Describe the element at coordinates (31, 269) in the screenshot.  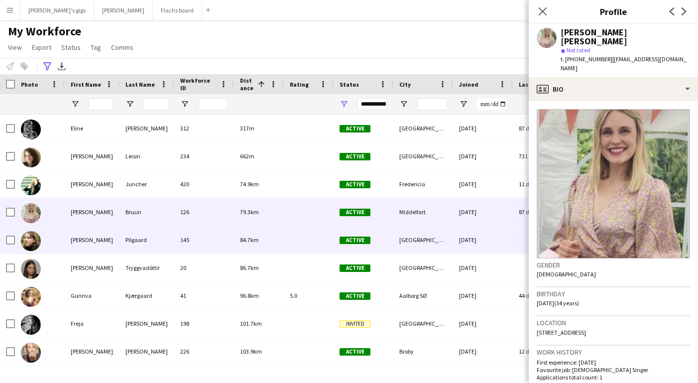
I see `img: Sigurdís Sandra Tryggvadóttir` at that location.